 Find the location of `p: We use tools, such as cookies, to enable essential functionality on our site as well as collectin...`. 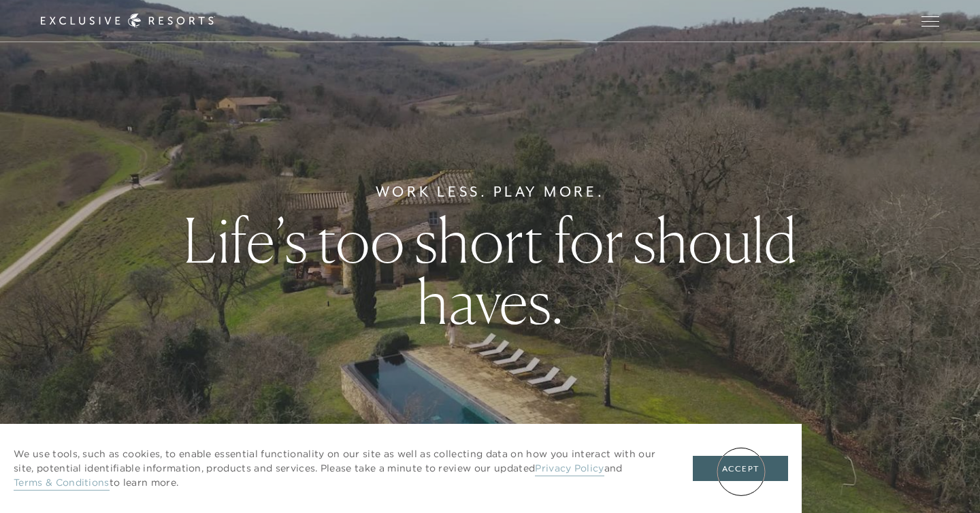

p: We use tools, such as cookies, to enable essential functionality on our site as well as collectin... is located at coordinates (339, 468).